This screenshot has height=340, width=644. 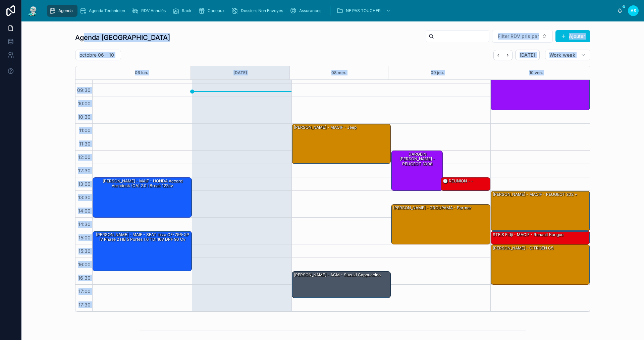 I want to click on span: 12:30, so click(x=84, y=170).